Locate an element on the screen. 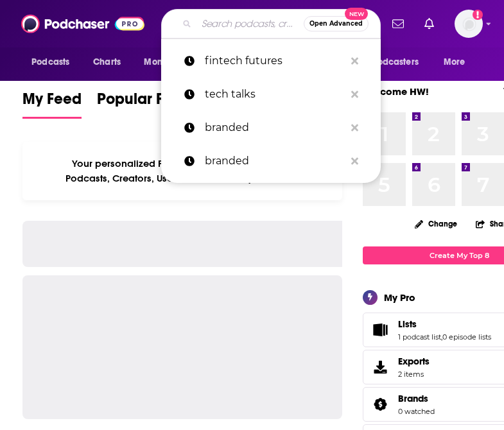 This screenshot has height=430, width=504. a: Podchaser - Follow, Share and Rate Podcasts is located at coordinates (83, 24).